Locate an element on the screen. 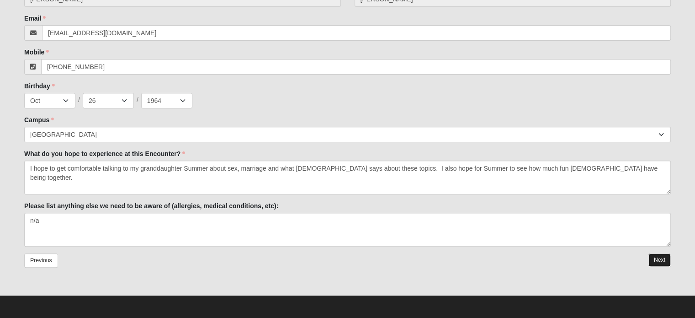 The height and width of the screenshot is (318, 695). label: Campus is located at coordinates (39, 120).